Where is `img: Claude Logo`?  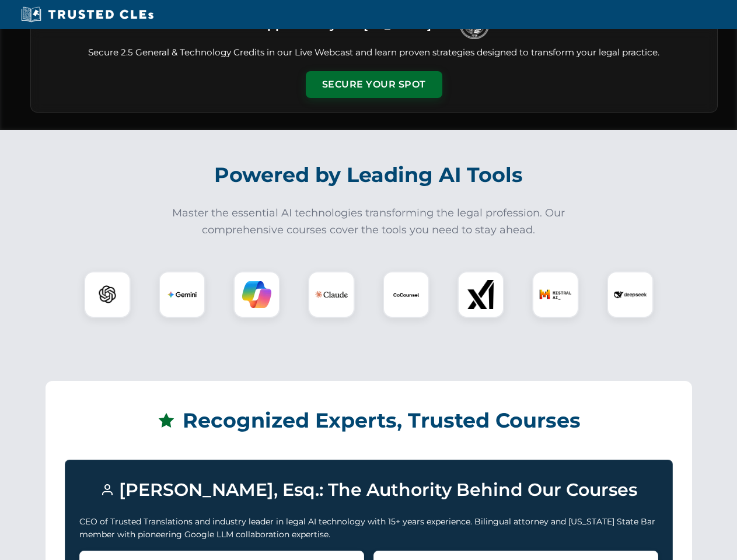
img: Claude Logo is located at coordinates (332, 295).